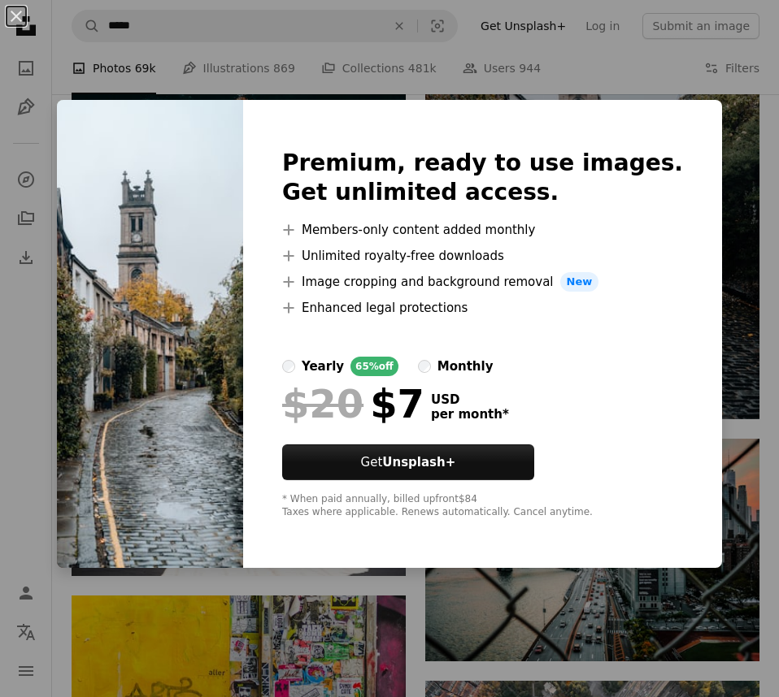  What do you see at coordinates (323, 367) in the screenshot?
I see `div: yearly` at bounding box center [323, 367].